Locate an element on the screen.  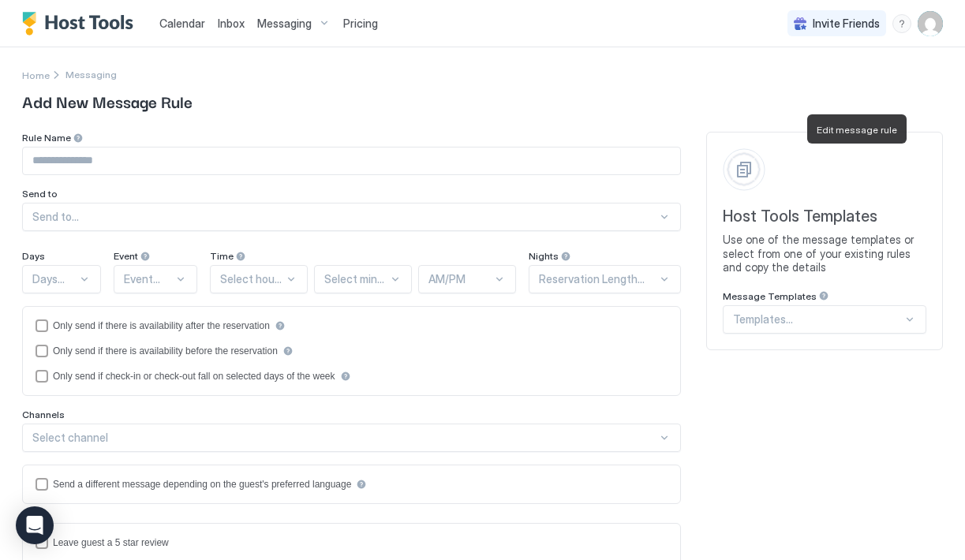
span: Home is located at coordinates (36, 75).